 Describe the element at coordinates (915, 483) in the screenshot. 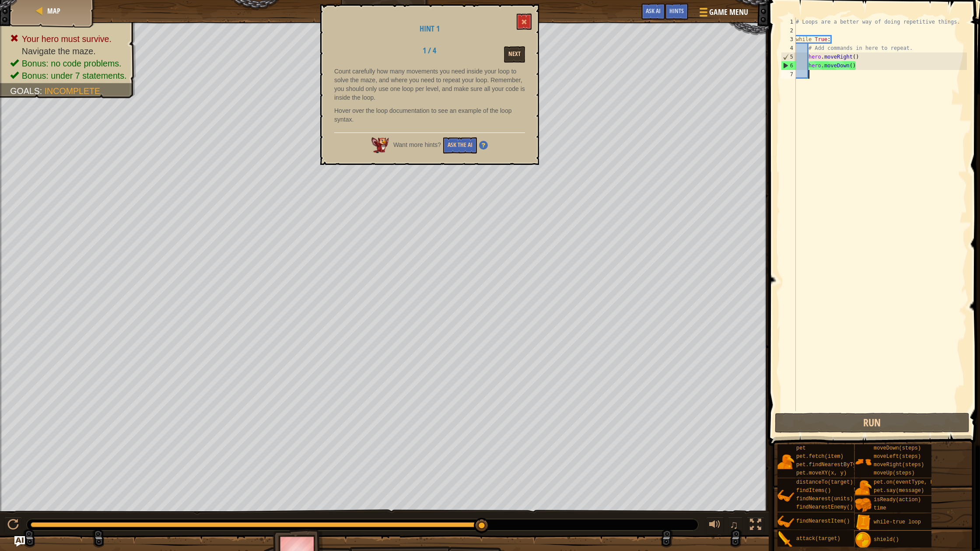

I see `span: pet.on(eventType, handler)` at that location.